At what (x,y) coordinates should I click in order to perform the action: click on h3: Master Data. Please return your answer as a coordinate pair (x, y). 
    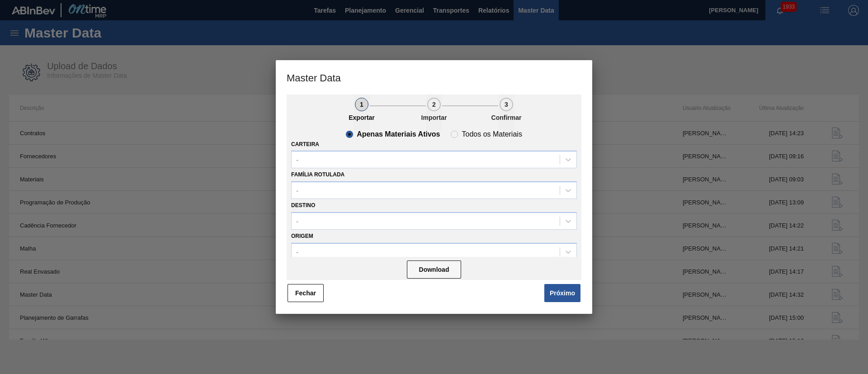
    Looking at the image, I should click on (434, 77).